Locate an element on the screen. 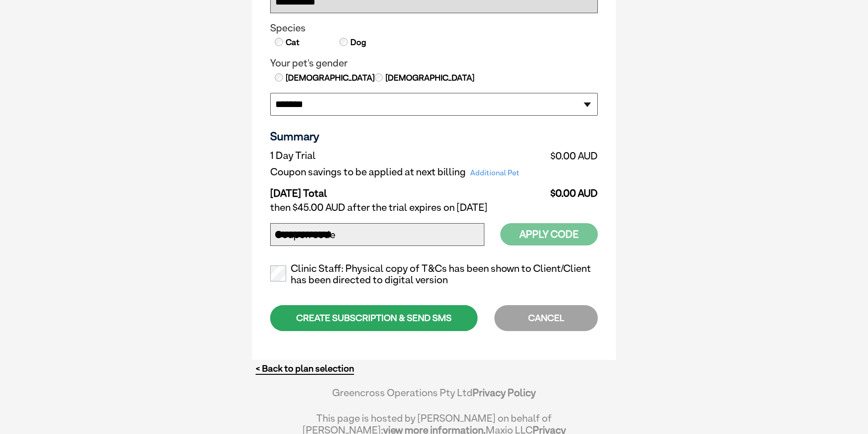  legend: Your pet's gender is located at coordinates (434, 63).